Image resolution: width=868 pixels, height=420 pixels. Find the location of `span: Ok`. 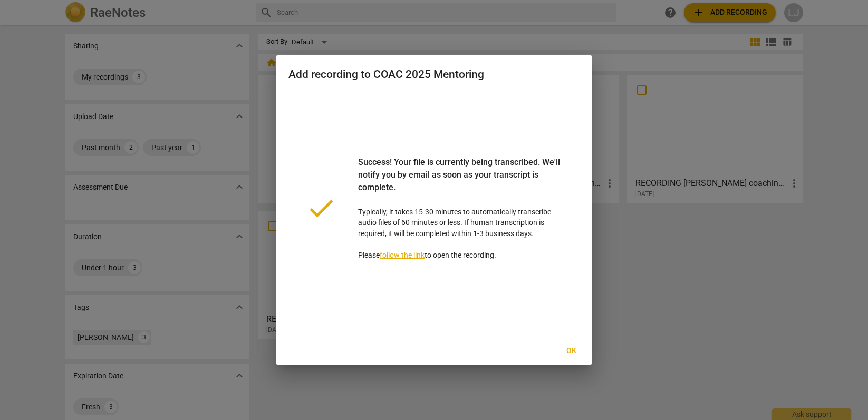

span: Ok is located at coordinates (571, 351).